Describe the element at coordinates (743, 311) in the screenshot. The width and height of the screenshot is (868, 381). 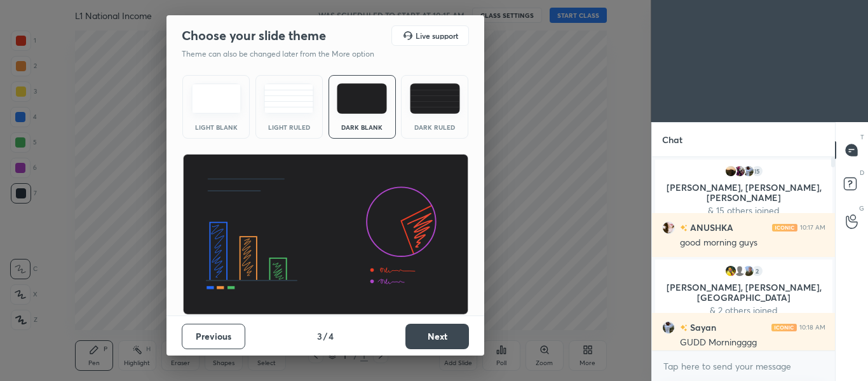
I see `p: & 2 others joined` at that location.